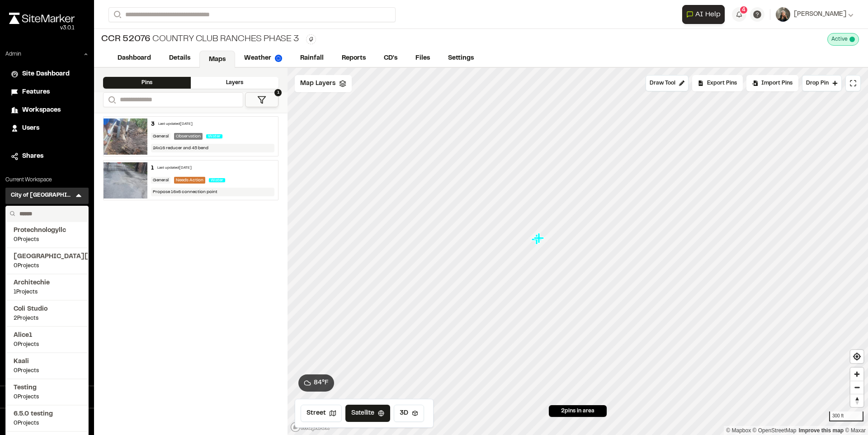 Image resolution: width=868 pixels, height=435 pixels. I want to click on button: 84°F, so click(316, 383).